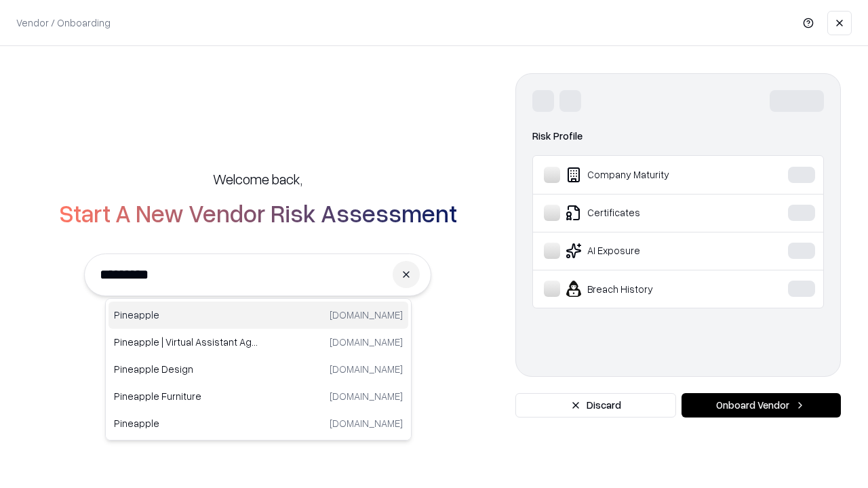 The width and height of the screenshot is (868, 488). What do you see at coordinates (258, 179) in the screenshot?
I see `h5: Welcome back,` at bounding box center [258, 179].